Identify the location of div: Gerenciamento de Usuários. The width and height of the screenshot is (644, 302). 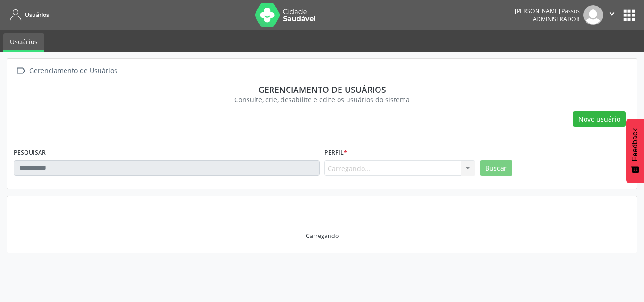
(73, 71).